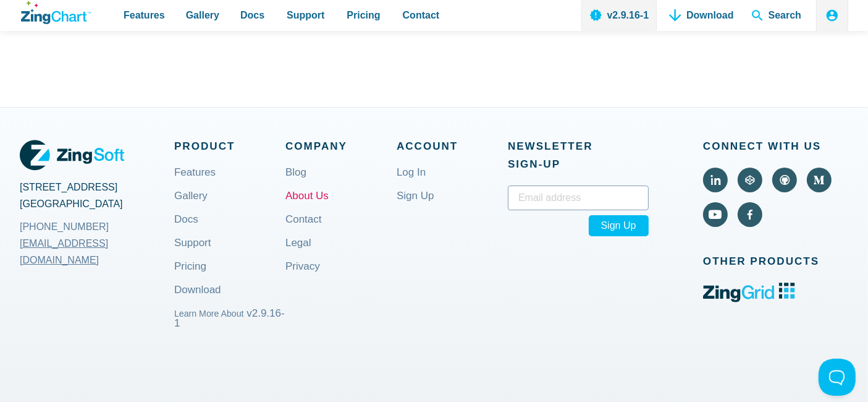 This screenshot has width=868, height=402. What do you see at coordinates (715, 214) in the screenshot?
I see `a: Visit ZingChart on YouTube (external).` at bounding box center [715, 214].